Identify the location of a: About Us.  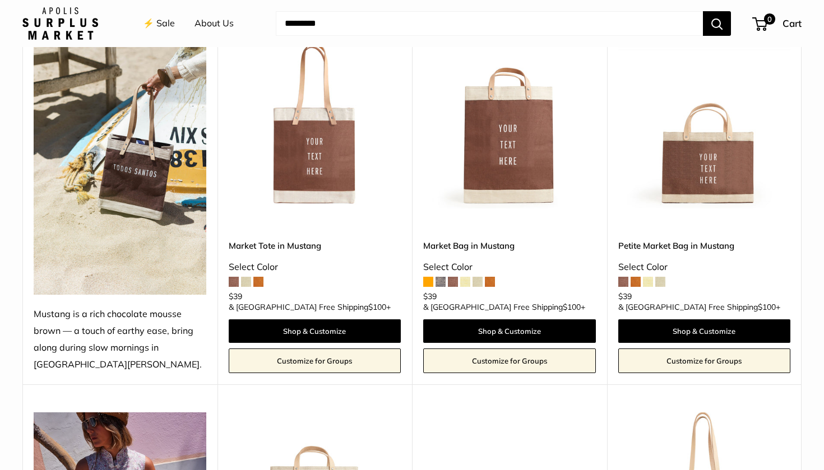
(214, 24).